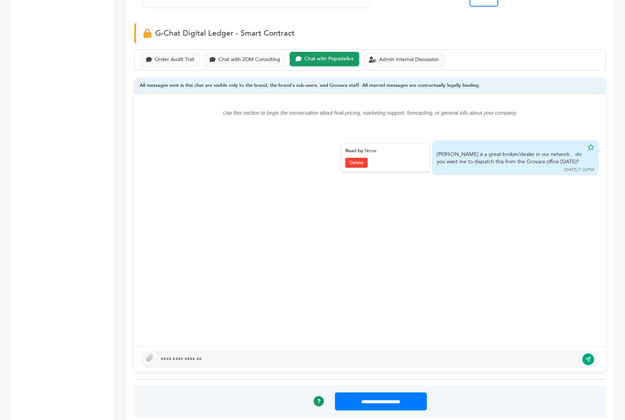  Describe the element at coordinates (329, 59) in the screenshot. I see `div: Chat with Popadelics` at that location.